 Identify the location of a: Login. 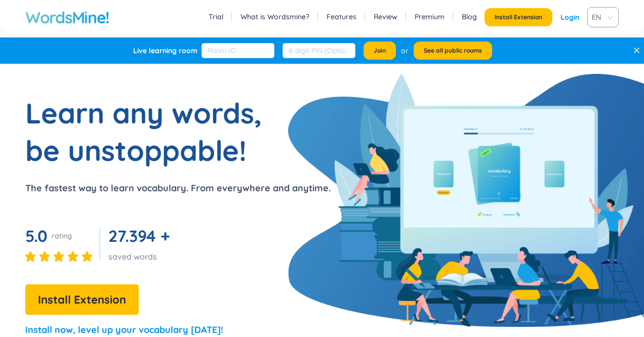
(569, 17).